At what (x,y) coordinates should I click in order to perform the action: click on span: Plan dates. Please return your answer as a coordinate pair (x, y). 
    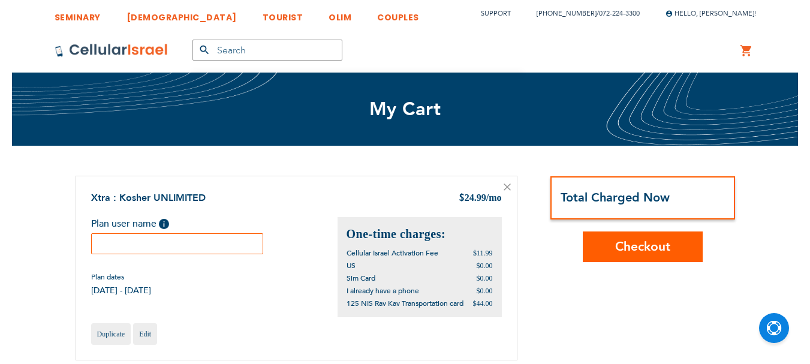
    Looking at the image, I should click on (121, 277).